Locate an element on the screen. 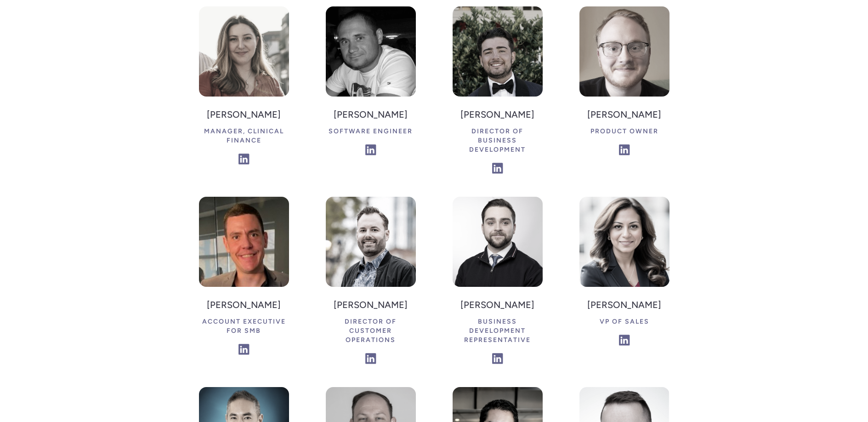 This screenshot has width=868, height=422. div: Product Owner is located at coordinates (624, 132).